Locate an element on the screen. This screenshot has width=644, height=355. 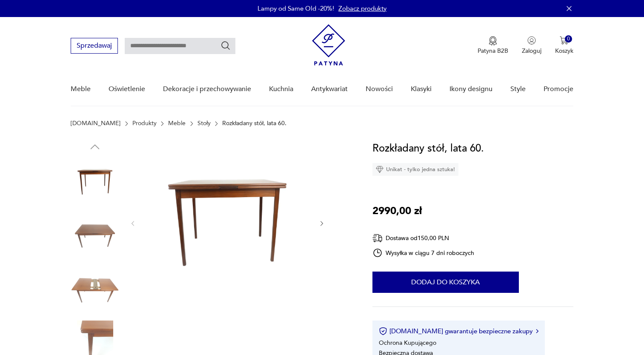
img: Ikona medalu is located at coordinates (493, 41).